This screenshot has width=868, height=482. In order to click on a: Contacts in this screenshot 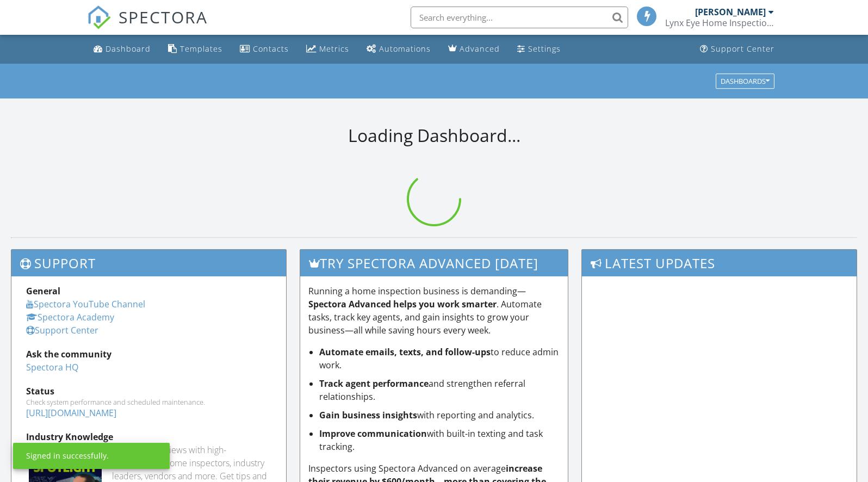, I will do `click(265, 49)`.